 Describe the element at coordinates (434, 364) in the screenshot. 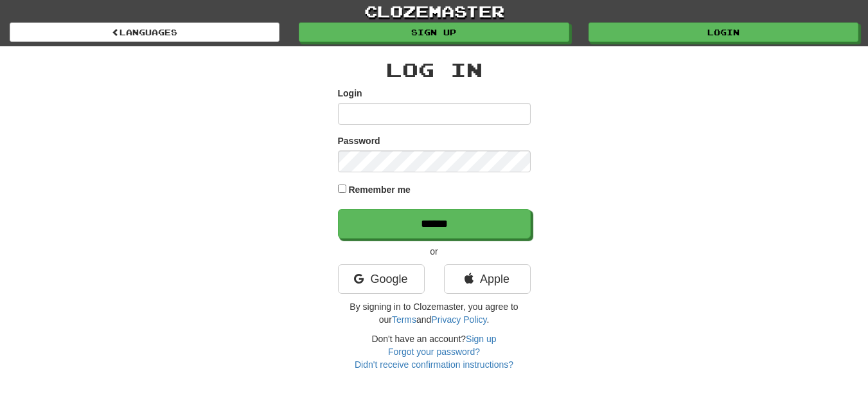

I see `a: Didn't receive confirmation instructions?` at that location.